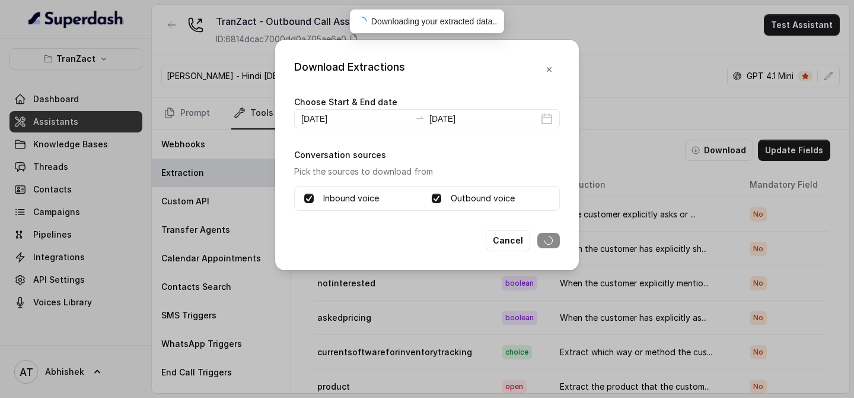 This screenshot has width=854, height=398. I want to click on input: End date, so click(484, 119).